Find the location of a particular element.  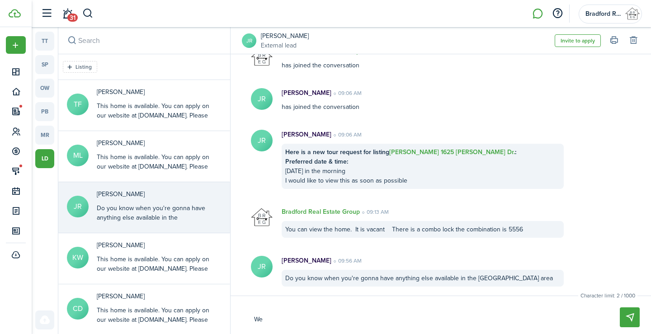

avatar-text: CD is located at coordinates (78, 309).